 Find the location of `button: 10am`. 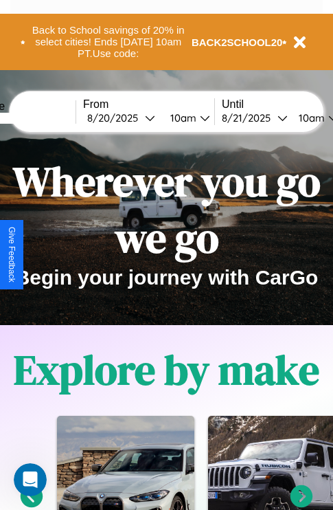

button: 10am is located at coordinates (187, 118).